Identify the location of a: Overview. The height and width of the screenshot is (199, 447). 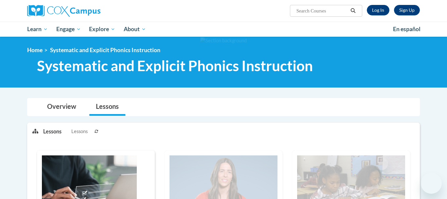
(62, 107).